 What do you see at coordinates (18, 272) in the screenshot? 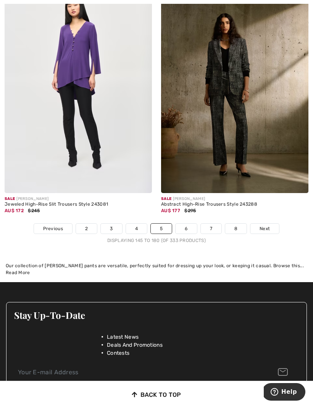
I see `span: Read More` at bounding box center [18, 272].